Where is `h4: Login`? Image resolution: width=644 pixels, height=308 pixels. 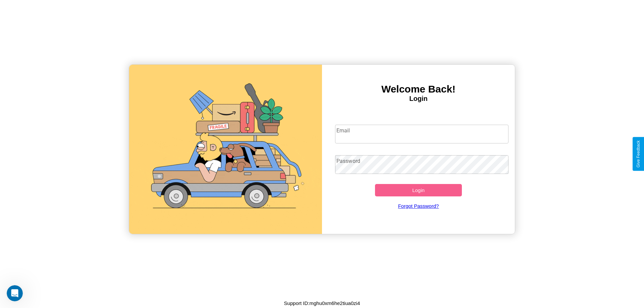 h4: Login is located at coordinates (418, 98).